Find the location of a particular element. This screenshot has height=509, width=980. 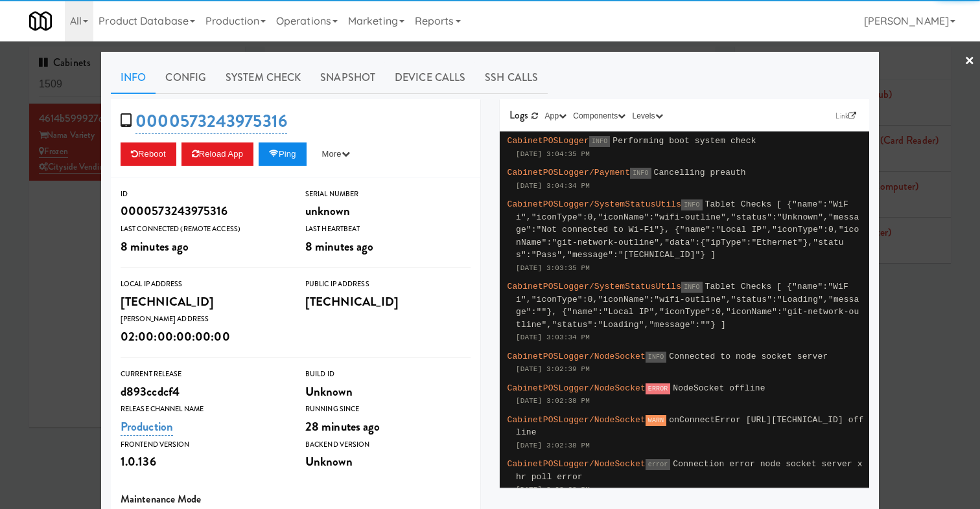

div: Last Heartbeat is located at coordinates (388, 229).